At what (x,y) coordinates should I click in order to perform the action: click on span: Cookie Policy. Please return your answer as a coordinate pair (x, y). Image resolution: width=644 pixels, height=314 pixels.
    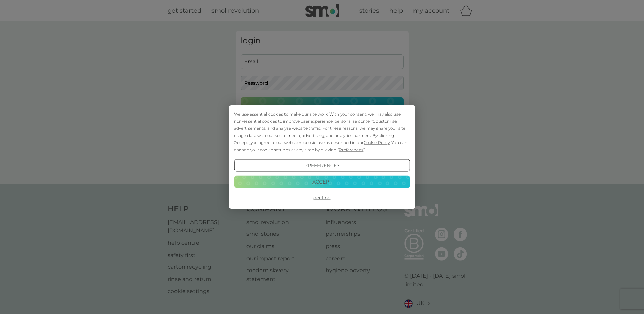
    Looking at the image, I should click on (377, 142).